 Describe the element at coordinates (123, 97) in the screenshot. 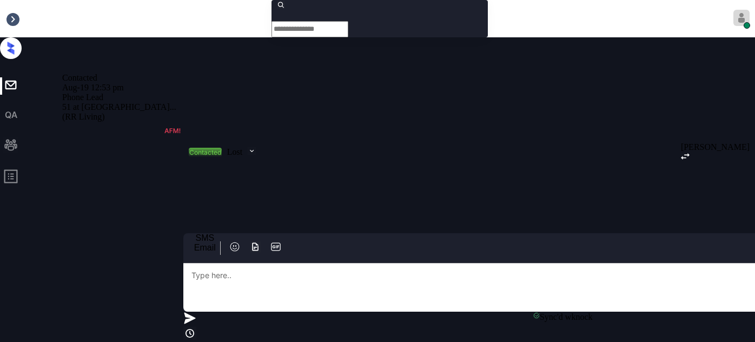

I see `div: Phone Lead` at that location.